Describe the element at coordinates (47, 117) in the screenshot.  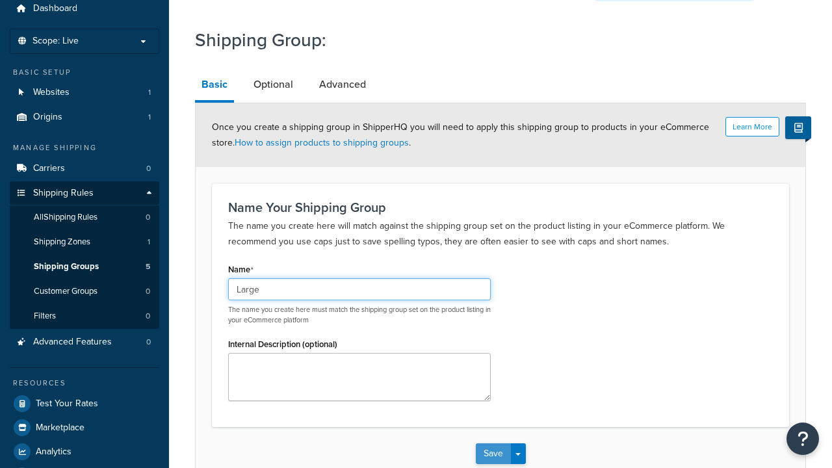
I see `span: Origins` at that location.